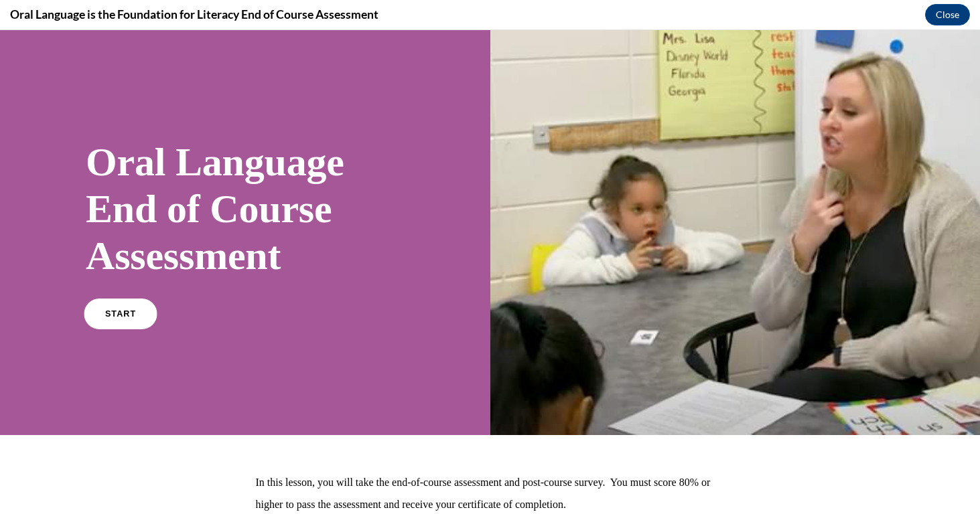  Describe the element at coordinates (121, 284) in the screenshot. I see `span: START` at that location.